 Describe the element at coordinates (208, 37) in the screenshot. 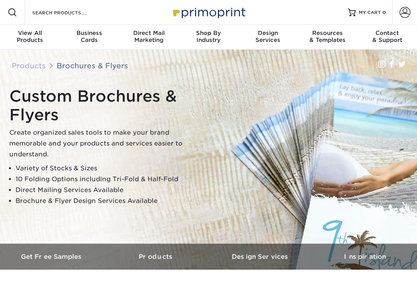

I see `div: Industry` at that location.